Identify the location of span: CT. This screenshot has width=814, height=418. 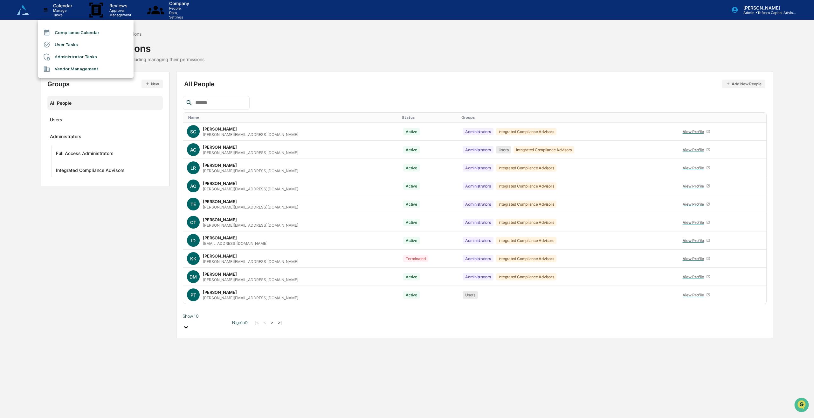
(193, 222).